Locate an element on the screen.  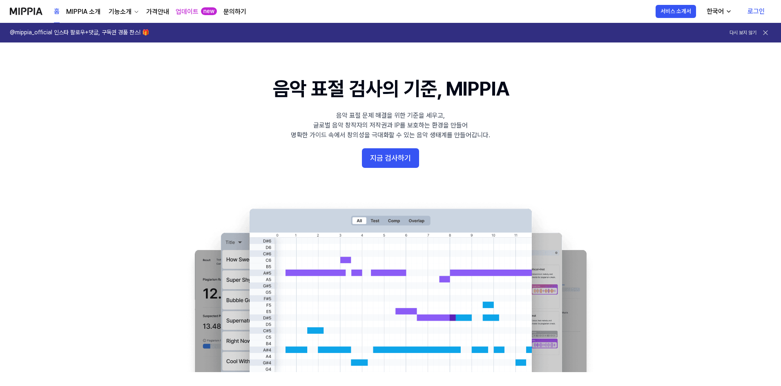
div: 한국어 is located at coordinates (716, 11).